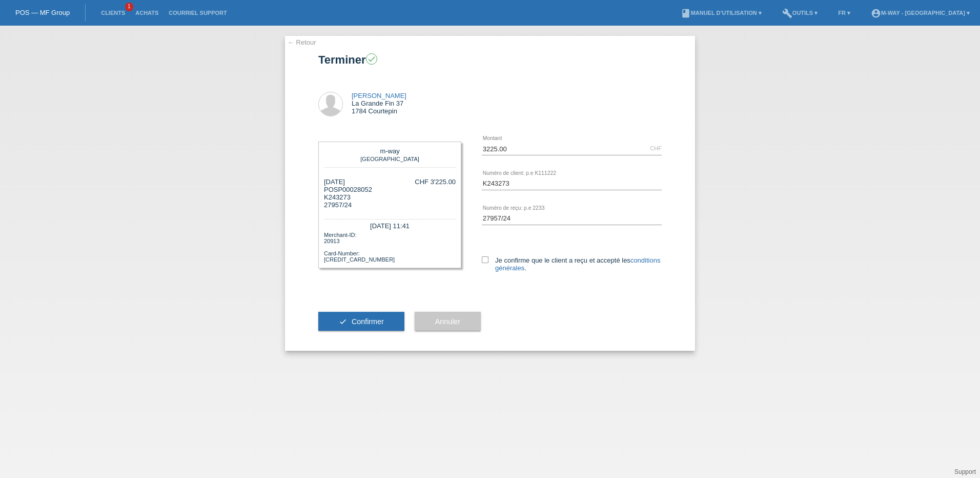  Describe the element at coordinates (844, 13) in the screenshot. I see `a: FR ▾` at that location.